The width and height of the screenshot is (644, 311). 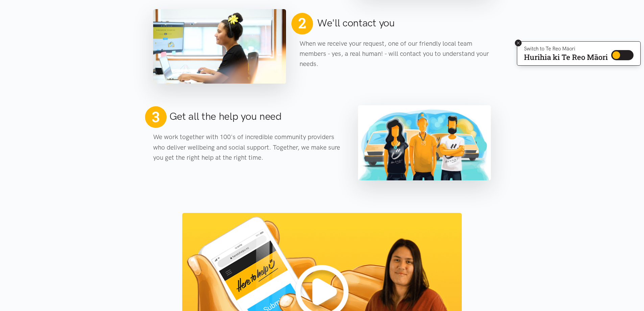 I want to click on h2: Get all the help you need, so click(x=226, y=117).